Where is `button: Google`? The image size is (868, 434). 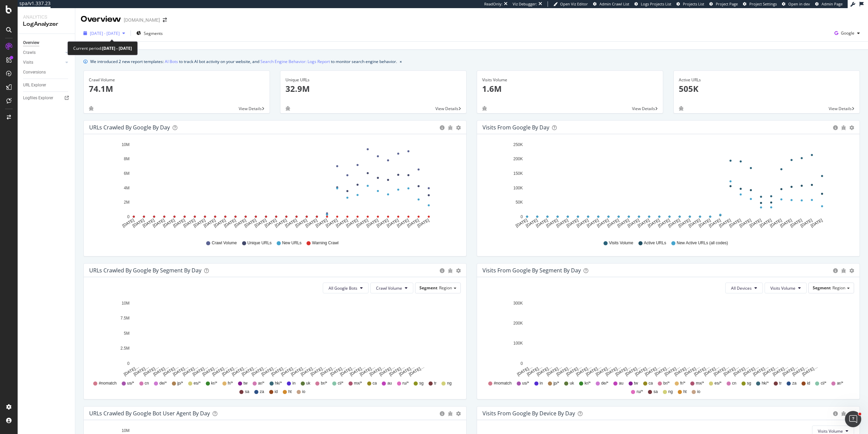
button: Google is located at coordinates (847, 33).